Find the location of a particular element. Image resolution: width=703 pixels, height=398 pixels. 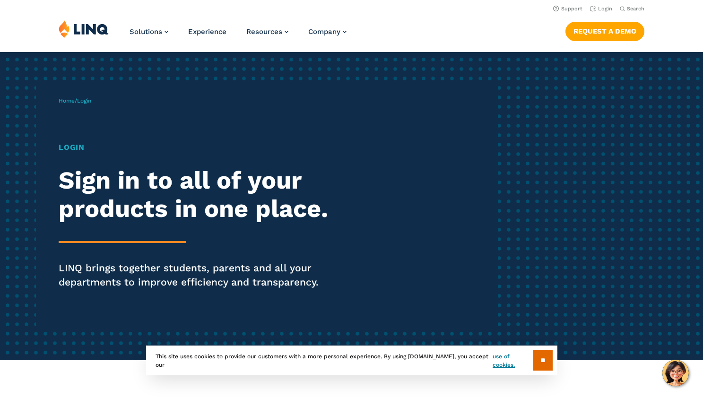

a: Resources is located at coordinates (267, 32).